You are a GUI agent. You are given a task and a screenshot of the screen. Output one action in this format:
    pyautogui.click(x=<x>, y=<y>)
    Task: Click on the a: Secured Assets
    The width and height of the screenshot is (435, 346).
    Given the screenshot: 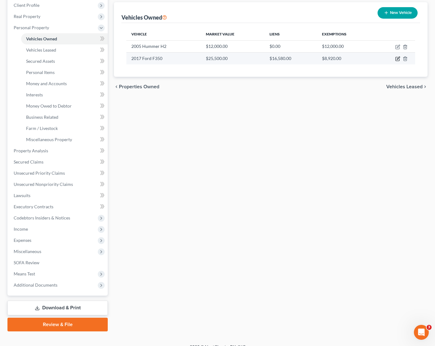 What is the action you would take?
    pyautogui.click(x=64, y=61)
    